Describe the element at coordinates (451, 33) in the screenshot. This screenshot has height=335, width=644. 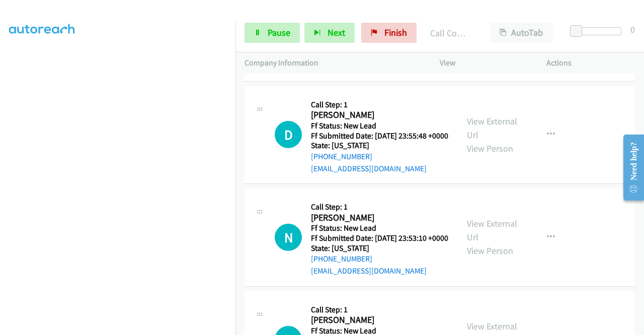
I see `p: Call Completed` at that location.